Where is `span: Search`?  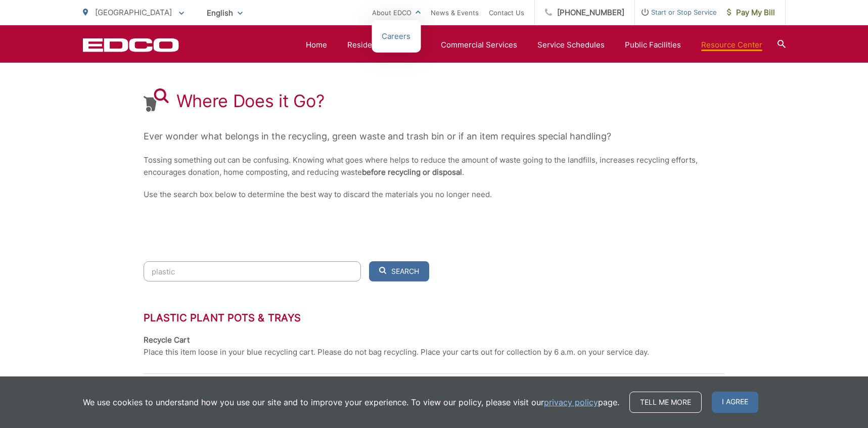 span: Search is located at coordinates (405, 272).